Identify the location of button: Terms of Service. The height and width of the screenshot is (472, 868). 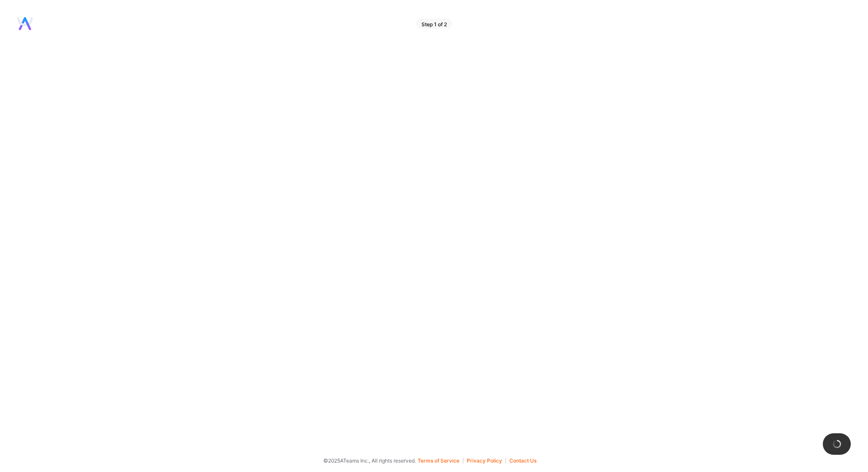
(440, 460).